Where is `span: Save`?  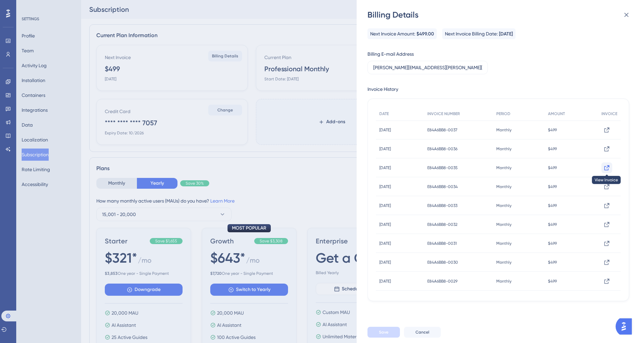
span: Save is located at coordinates (383, 332).